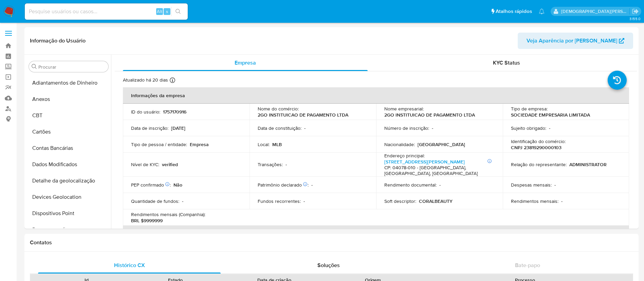 The width and height of the screenshot is (644, 281). What do you see at coordinates (155, 201) in the screenshot?
I see `p: Quantidade de fundos :` at bounding box center [155, 201].